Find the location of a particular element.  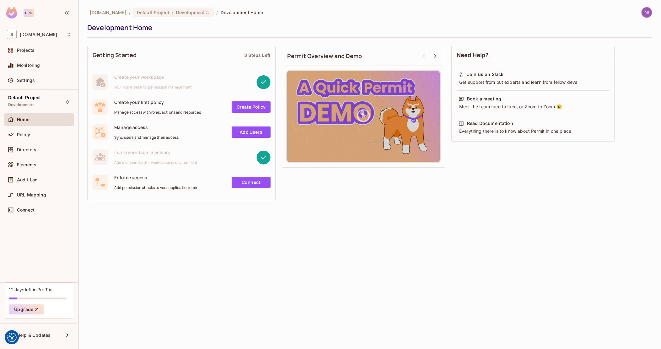

img: Revisit consent button is located at coordinates (12, 338).